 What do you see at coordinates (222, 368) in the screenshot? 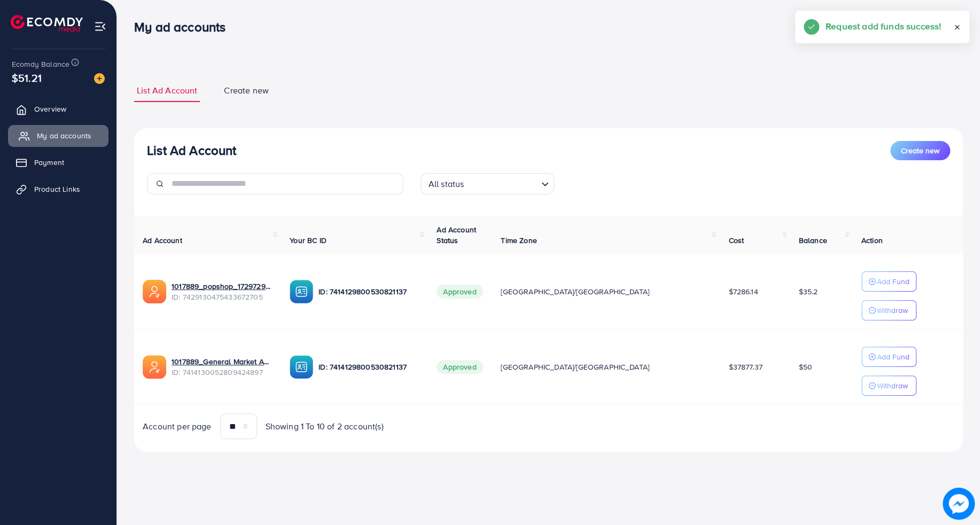
I see `div: <span class='underline'>1017889_General Market Ads account_1726236686365</span></br>7414130052809...` at bounding box center [222, 368].